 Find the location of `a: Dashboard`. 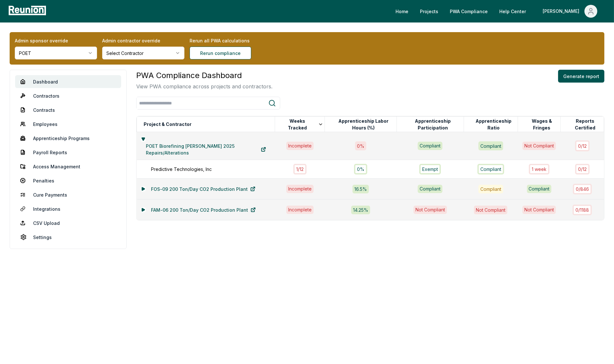

a: Dashboard is located at coordinates (68, 81).